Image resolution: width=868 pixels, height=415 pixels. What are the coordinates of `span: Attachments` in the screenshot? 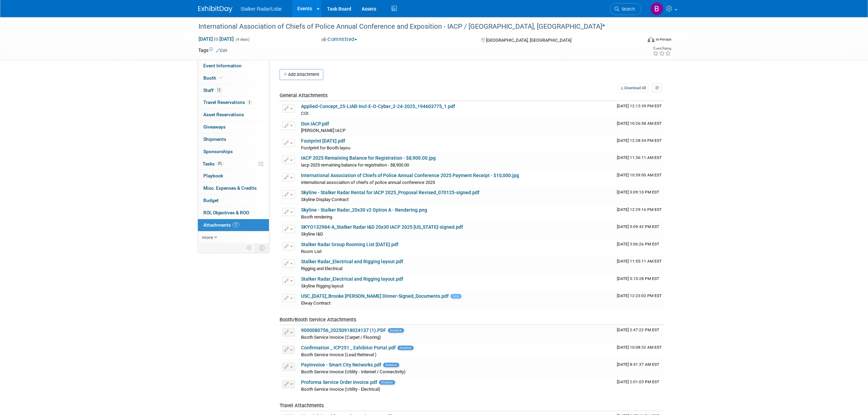 It's located at (221, 225).